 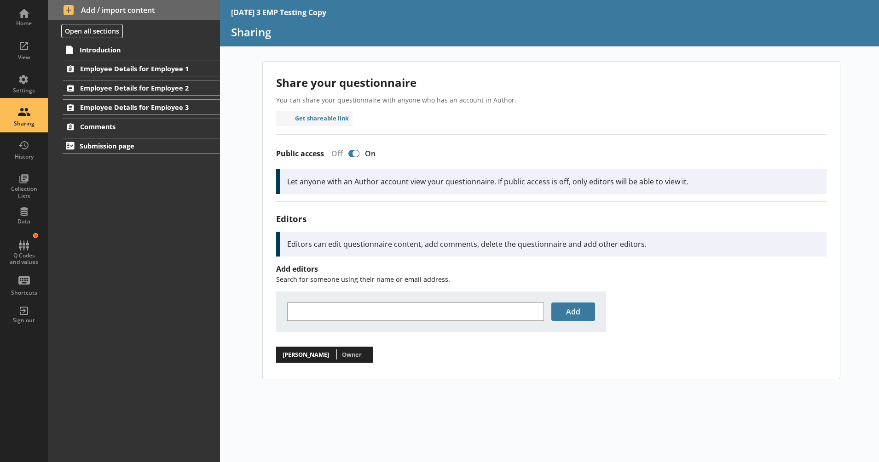 What do you see at coordinates (24, 157) in the screenshot?
I see `div: History` at bounding box center [24, 157].